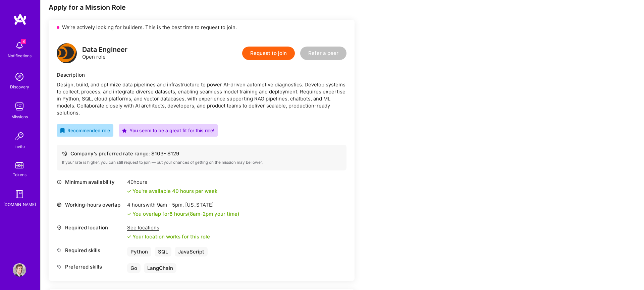  I want to click on i: icon World, so click(59, 205).